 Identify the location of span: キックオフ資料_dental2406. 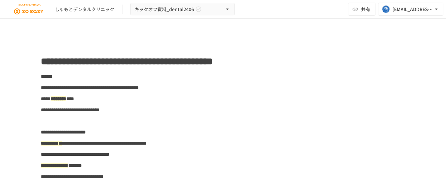
(164, 9).